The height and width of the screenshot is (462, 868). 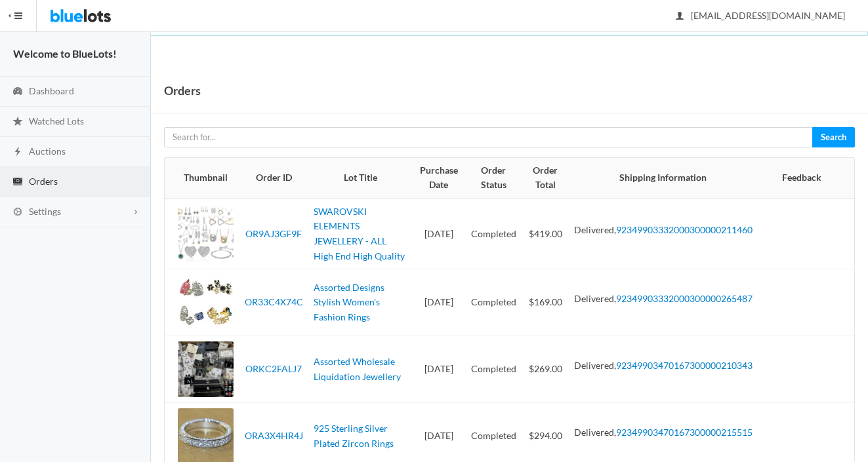 What do you see at coordinates (17, 152) in the screenshot?
I see `ion-icon: flash` at bounding box center [17, 152].